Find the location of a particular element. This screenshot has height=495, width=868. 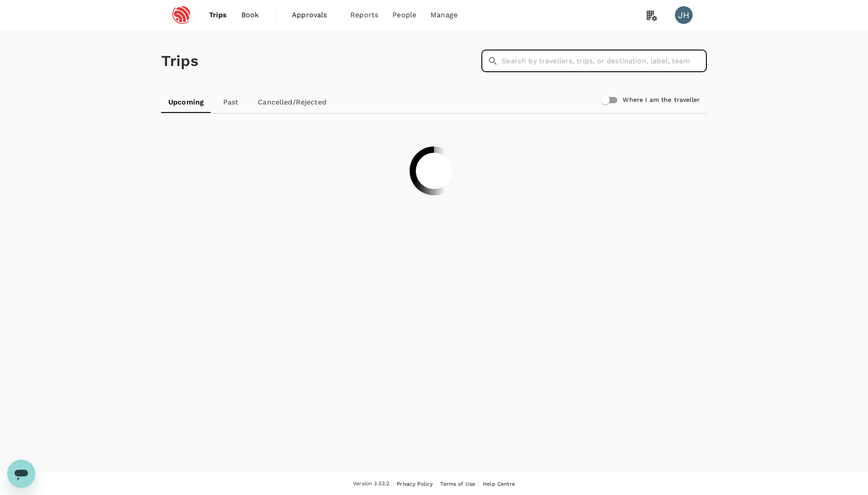

span: Trips is located at coordinates (218, 15).